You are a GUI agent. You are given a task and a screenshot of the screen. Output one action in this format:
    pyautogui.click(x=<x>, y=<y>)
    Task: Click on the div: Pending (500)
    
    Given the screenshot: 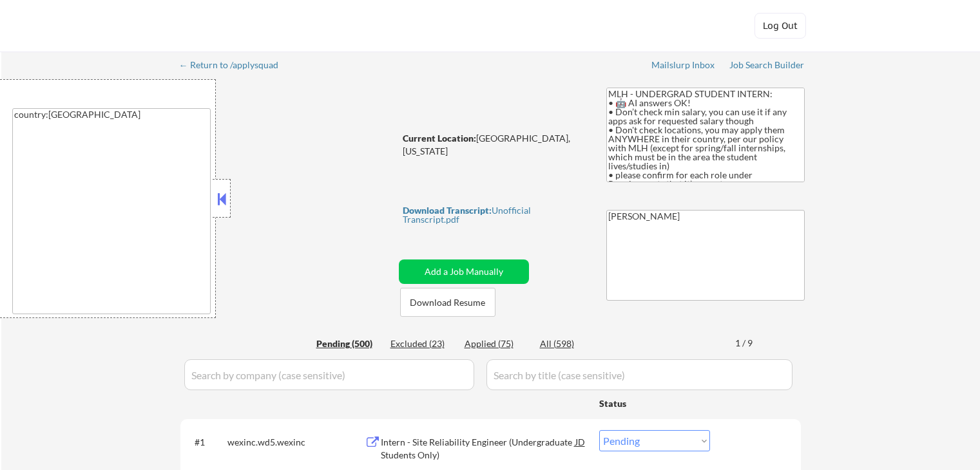 What is the action you would take?
    pyautogui.click(x=349, y=344)
    